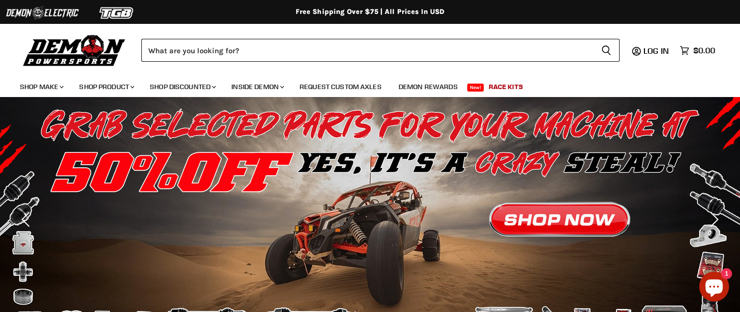 This screenshot has width=740, height=312. What do you see at coordinates (714, 288) in the screenshot?
I see `inbox-online-store-chat: Shopify online store chat` at bounding box center [714, 288].